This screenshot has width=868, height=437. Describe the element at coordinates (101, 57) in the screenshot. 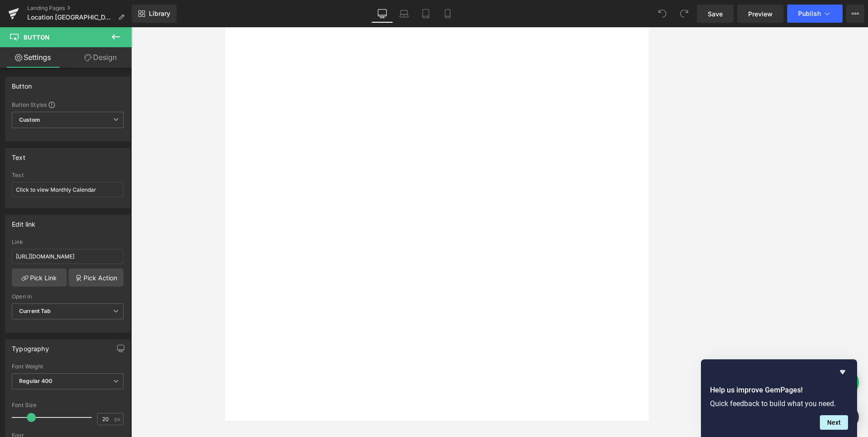

I see `a: Design` at that location.